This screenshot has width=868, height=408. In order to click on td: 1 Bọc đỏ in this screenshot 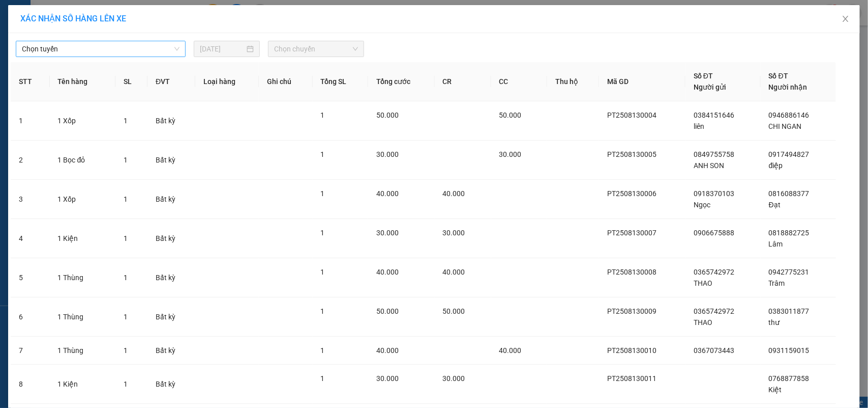, I will do `click(83, 160)`.